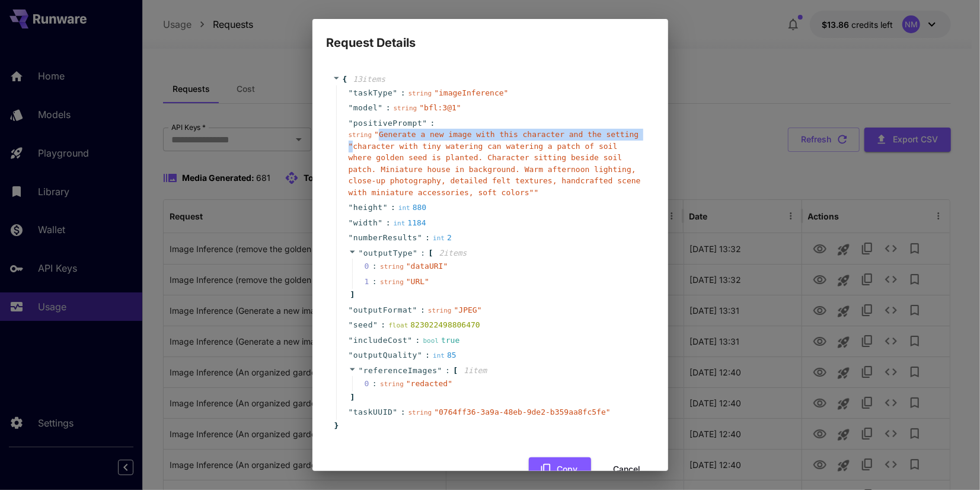  Describe the element at coordinates (373, 93) in the screenshot. I see `span: taskType` at that location.